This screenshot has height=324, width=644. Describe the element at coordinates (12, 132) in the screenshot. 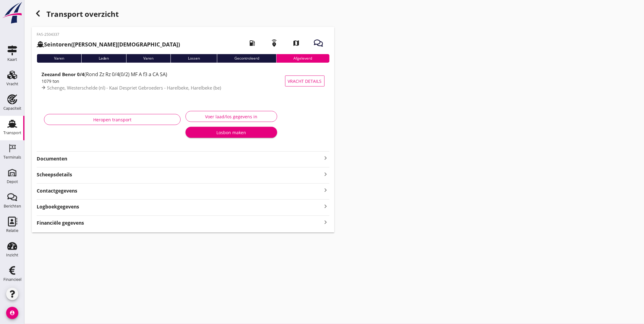

I see `div: Transport` at that location.